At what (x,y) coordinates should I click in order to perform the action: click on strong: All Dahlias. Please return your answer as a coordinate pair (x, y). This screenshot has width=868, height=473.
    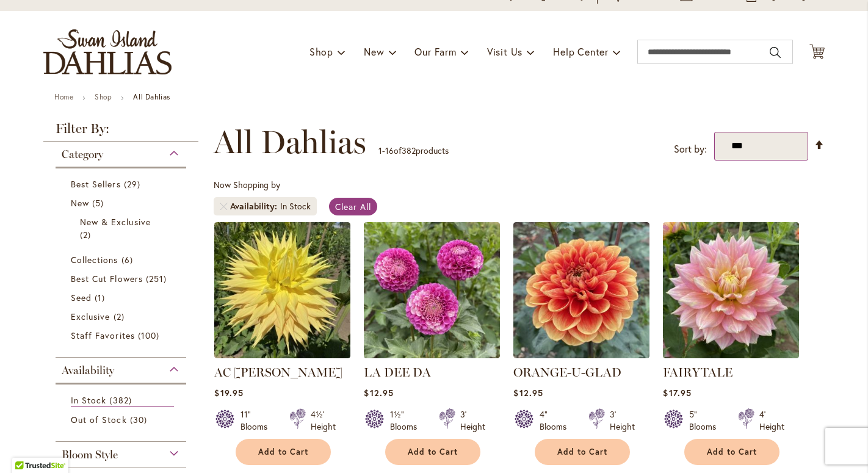
    Looking at the image, I should click on (151, 97).